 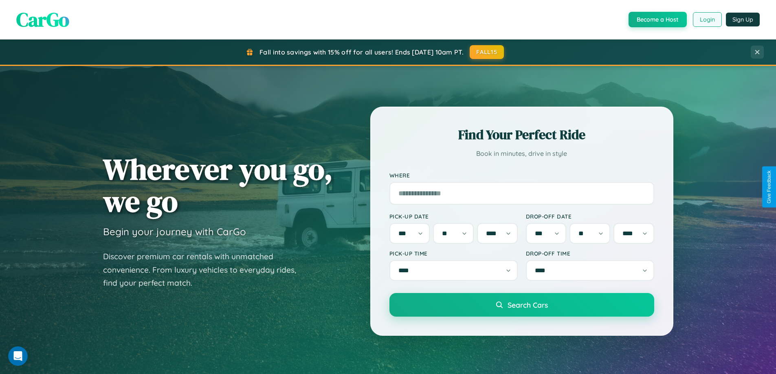 I want to click on div: Give Feedback, so click(x=769, y=187).